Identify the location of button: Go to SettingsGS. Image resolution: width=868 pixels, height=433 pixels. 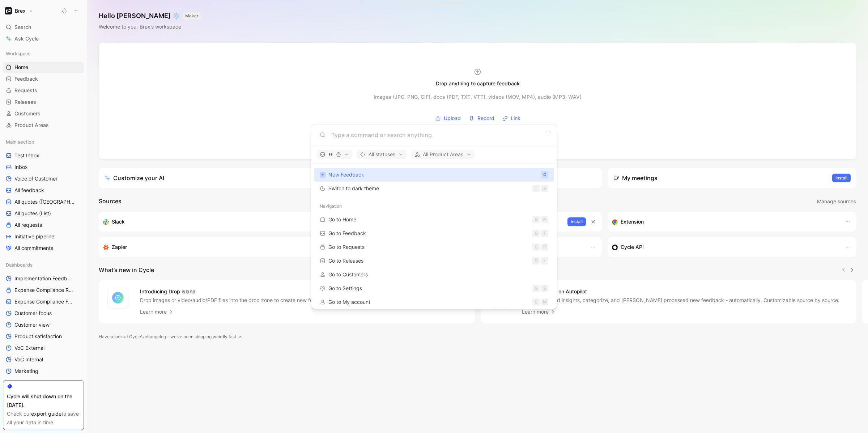
(434, 288).